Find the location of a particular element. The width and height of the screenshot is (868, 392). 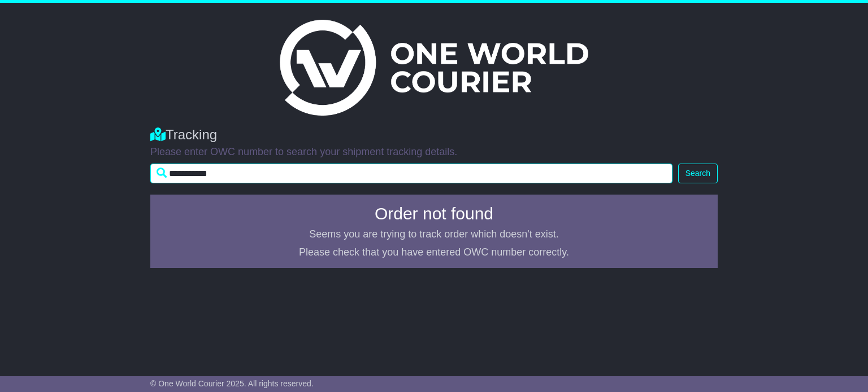

img: Light is located at coordinates (434, 68).